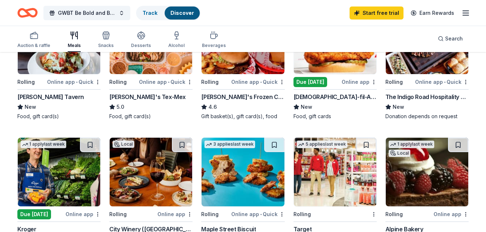 Image resolution: width=486 pixels, height=232 pixels. Describe the element at coordinates (34, 40) in the screenshot. I see `button: Auction & raffle` at that location.